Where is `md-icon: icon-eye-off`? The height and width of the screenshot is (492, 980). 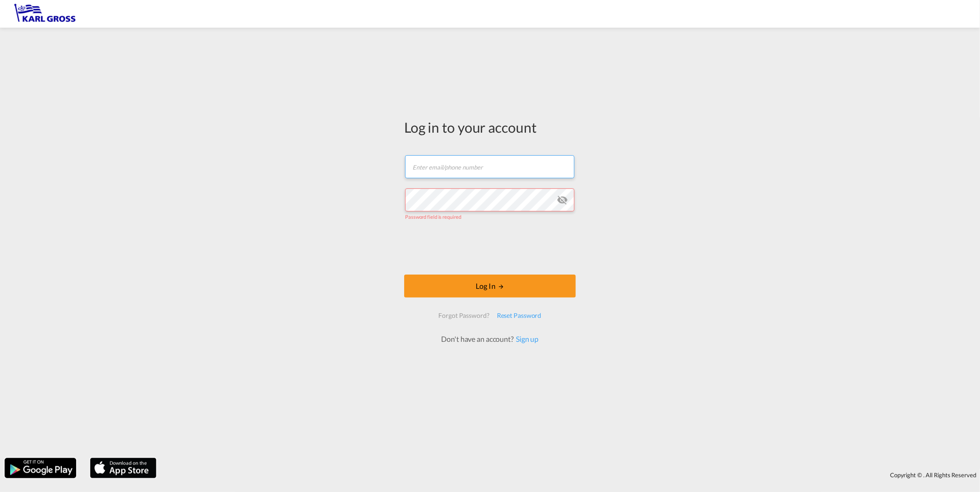
md-icon: icon-eye-off is located at coordinates (562, 200).